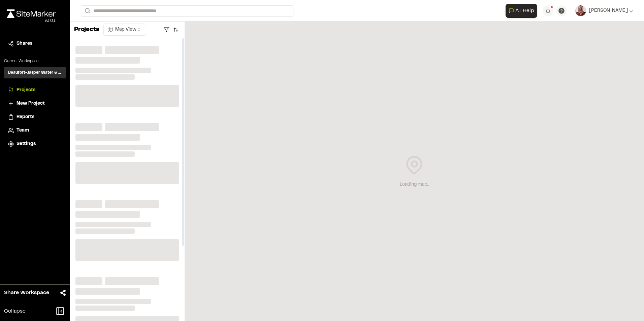 The height and width of the screenshot is (321, 644). I want to click on a: Settings, so click(35, 144).